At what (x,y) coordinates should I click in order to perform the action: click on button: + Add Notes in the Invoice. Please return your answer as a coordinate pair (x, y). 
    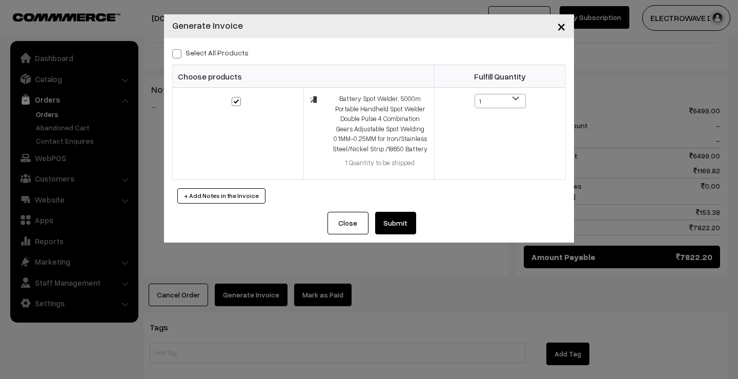
    Looking at the image, I should click on (221, 196).